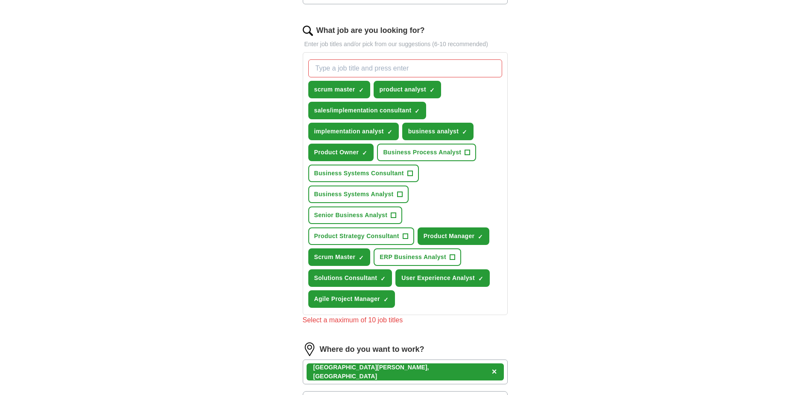  What do you see at coordinates (371, 30) in the screenshot?
I see `label: What job are you looking for?` at bounding box center [371, 30].